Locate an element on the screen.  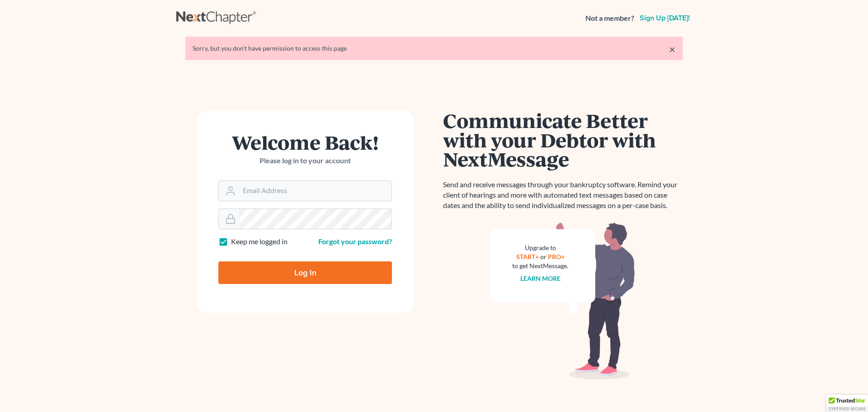
p: Please log in to your account is located at coordinates (305, 161).